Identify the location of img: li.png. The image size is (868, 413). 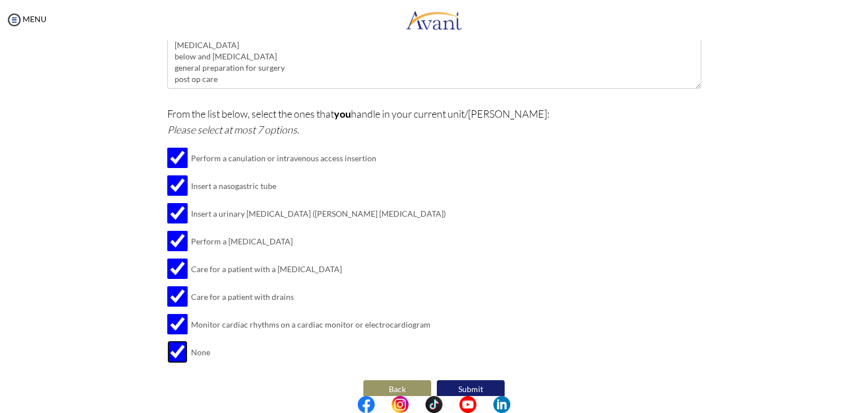
(502, 405).